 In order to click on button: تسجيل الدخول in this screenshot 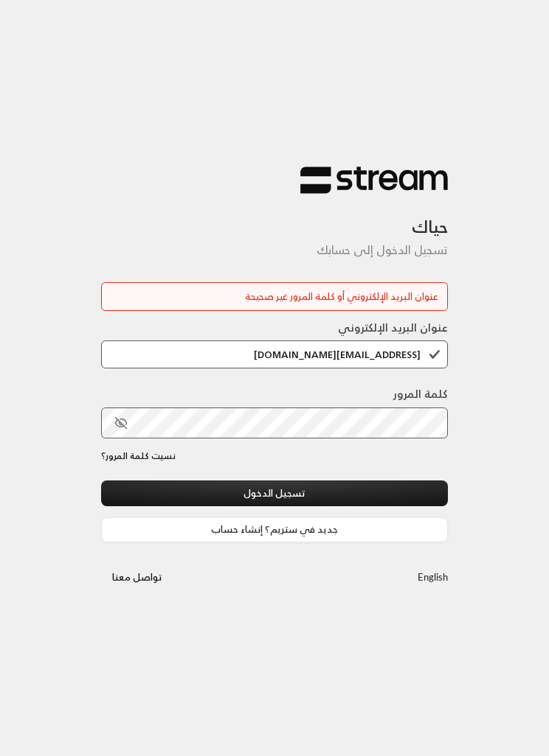, I will do `click(274, 494)`.